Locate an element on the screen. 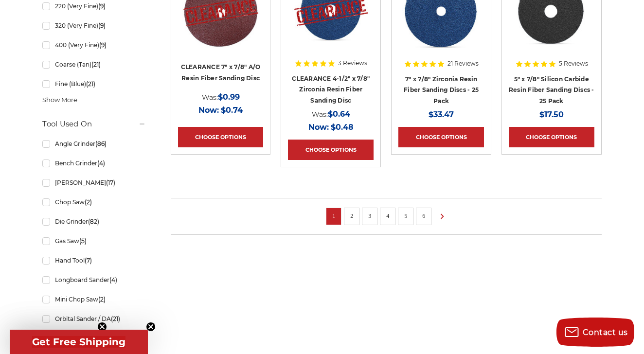 The height and width of the screenshot is (354, 644). a: Gas Saw is located at coordinates (94, 241).